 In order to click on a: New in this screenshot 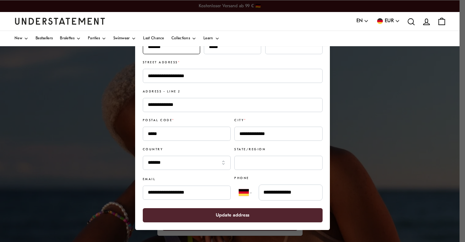, I will do `click(21, 39)`.